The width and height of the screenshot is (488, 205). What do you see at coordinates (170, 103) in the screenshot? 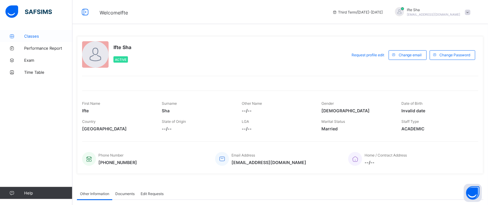
I see `span: Surname` at bounding box center [170, 103].